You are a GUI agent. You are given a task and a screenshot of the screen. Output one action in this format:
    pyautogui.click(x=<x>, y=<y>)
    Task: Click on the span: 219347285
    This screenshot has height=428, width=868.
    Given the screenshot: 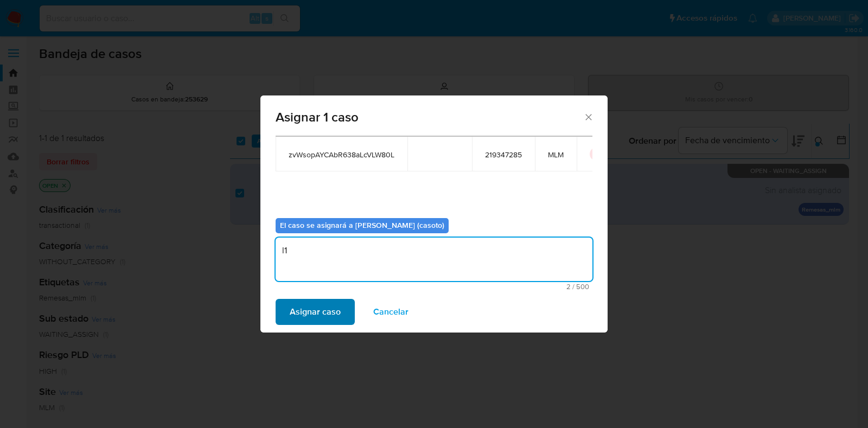 What is the action you would take?
    pyautogui.click(x=503, y=155)
    